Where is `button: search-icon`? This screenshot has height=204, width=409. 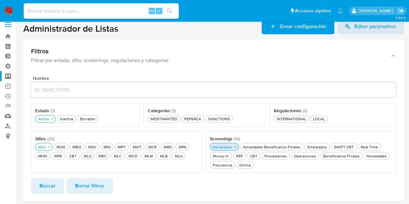 button: search-icon is located at coordinates (170, 11).